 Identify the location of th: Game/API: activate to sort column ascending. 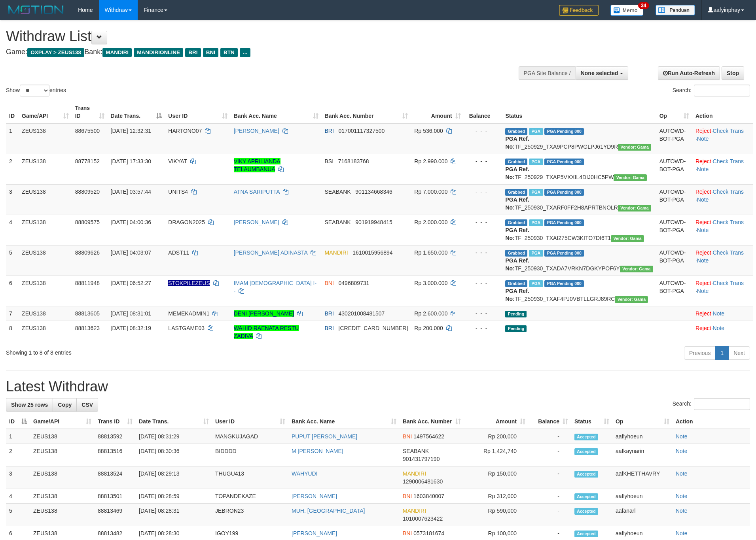
(45, 112).